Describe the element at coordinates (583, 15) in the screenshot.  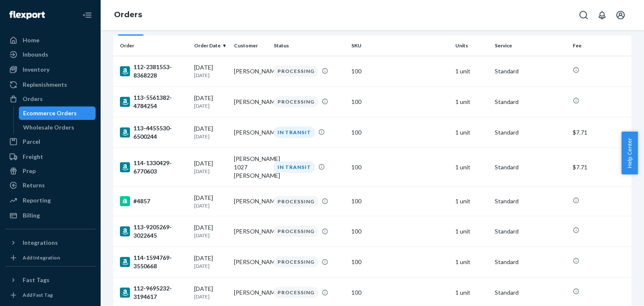
I see `button: Open Search Box` at that location.